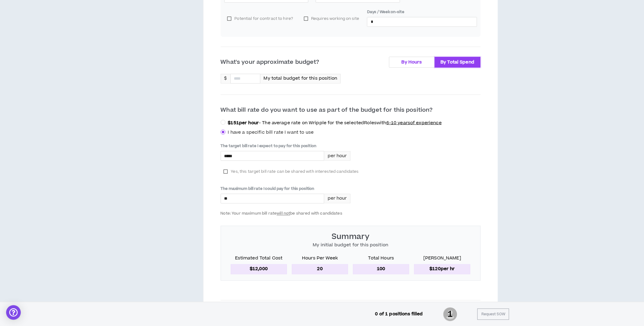 The height and width of the screenshot is (326, 644). What do you see at coordinates (350, 109) in the screenshot?
I see `p: What bill rate do you want to use as part of the budget for this position?` at bounding box center [350, 109].